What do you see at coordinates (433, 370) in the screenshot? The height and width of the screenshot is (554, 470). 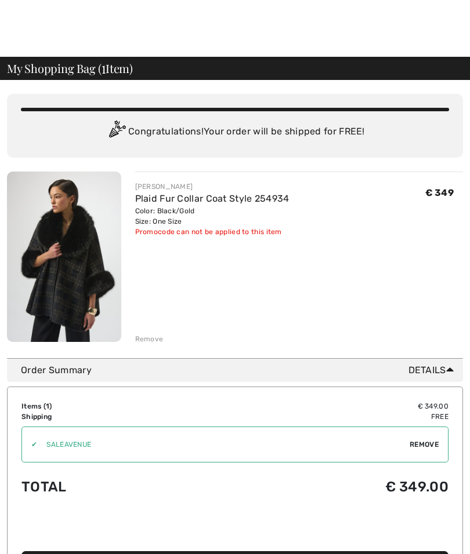 I see `span: Details` at bounding box center [433, 370].